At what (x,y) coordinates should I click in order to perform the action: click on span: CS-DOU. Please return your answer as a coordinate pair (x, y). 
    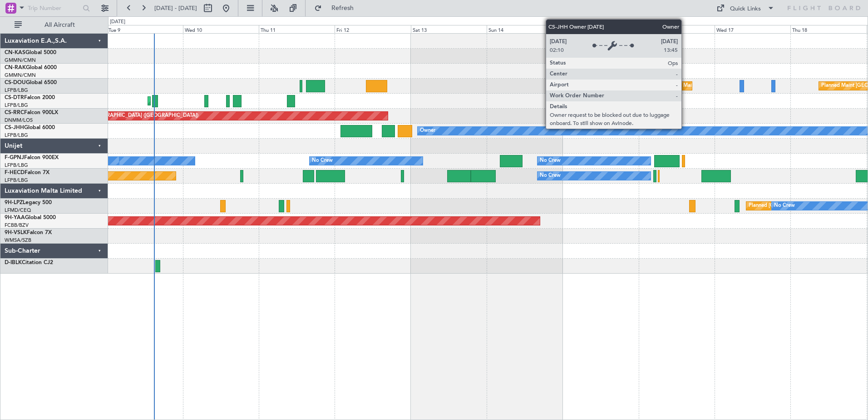
    Looking at the image, I should click on (15, 83).